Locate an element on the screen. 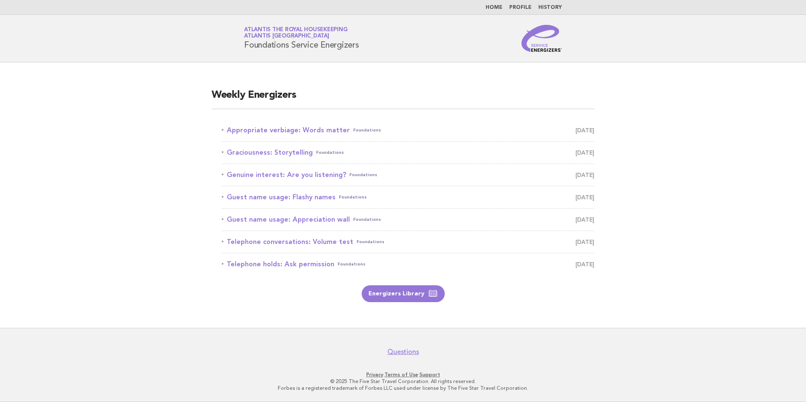  p: Forbes is a registered trademark of Forbes LLC used under license by The Five Star Travel Corpora... is located at coordinates (403, 388).